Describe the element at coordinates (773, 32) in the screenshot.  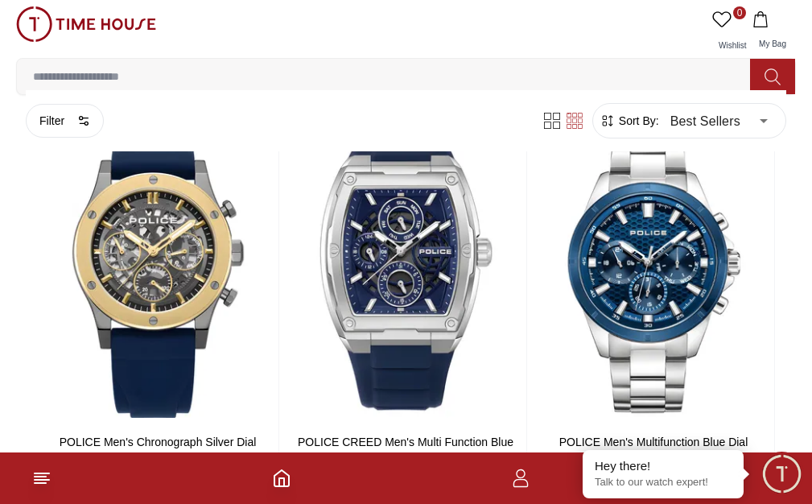
I see `button: My Bag` at that location.